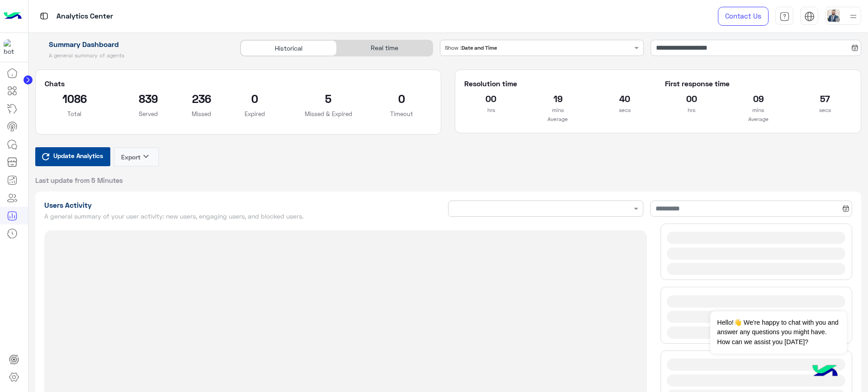 This screenshot has height=392, width=868. What do you see at coordinates (625, 98) in the screenshot?
I see `h2: 40` at bounding box center [625, 98].